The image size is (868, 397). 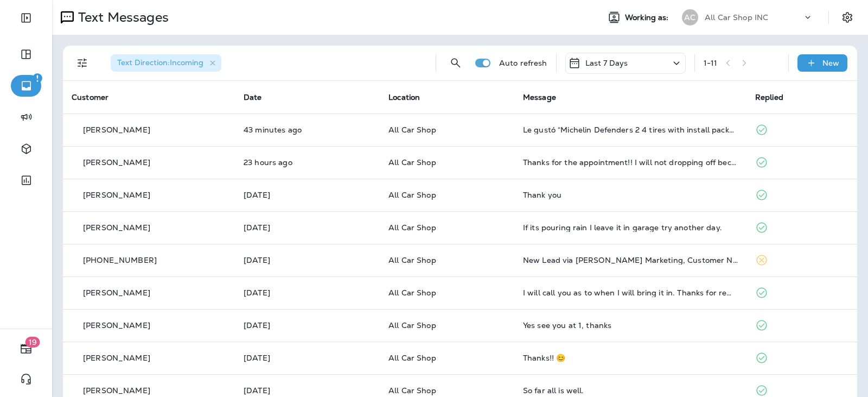 I want to click on span: Replied, so click(x=769, y=97).